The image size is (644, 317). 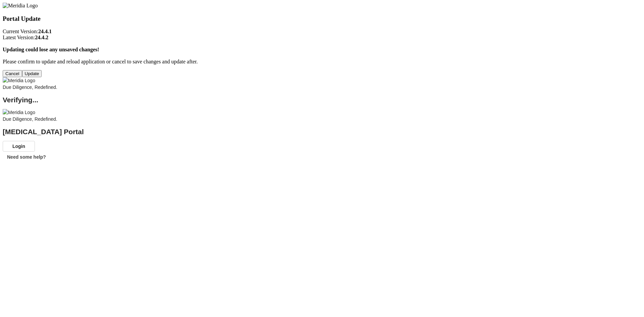 I want to click on h3: Portal Update, so click(x=322, y=19).